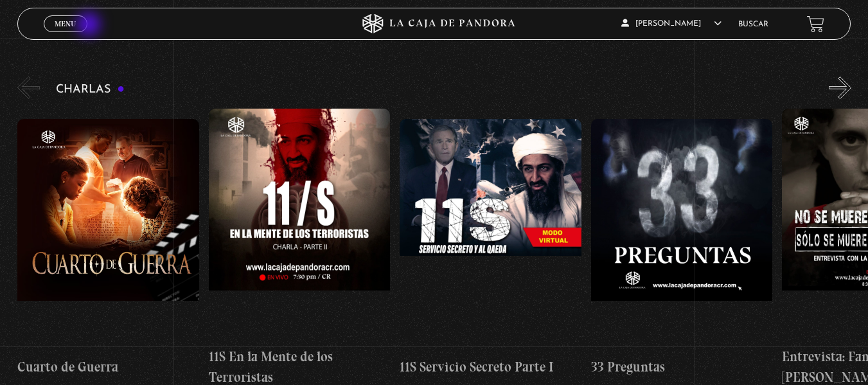 This screenshot has height=385, width=868. Describe the element at coordinates (682, 367) in the screenshot. I see `h4: 33 Preguntas` at that location.